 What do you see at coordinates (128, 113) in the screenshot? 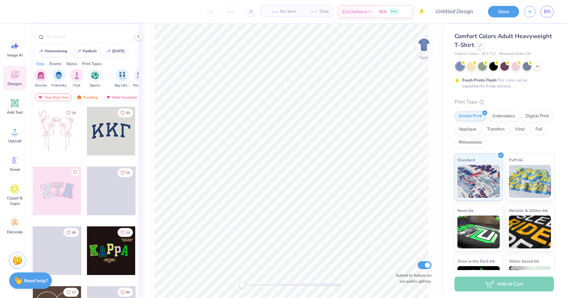
I see `span: 33` at bounding box center [128, 113].